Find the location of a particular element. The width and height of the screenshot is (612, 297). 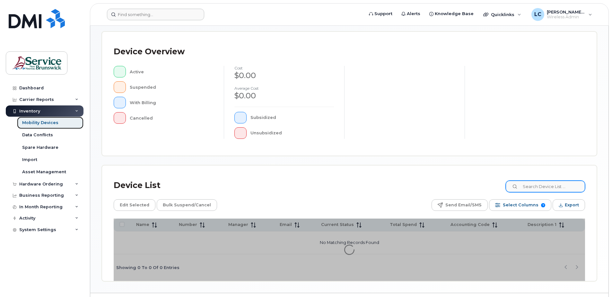

span: Knowledge Base is located at coordinates (454, 14).